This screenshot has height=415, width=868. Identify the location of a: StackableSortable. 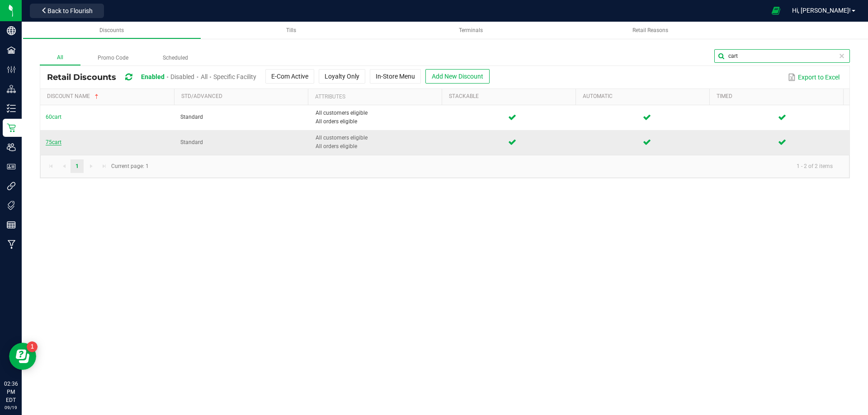
(510, 96).